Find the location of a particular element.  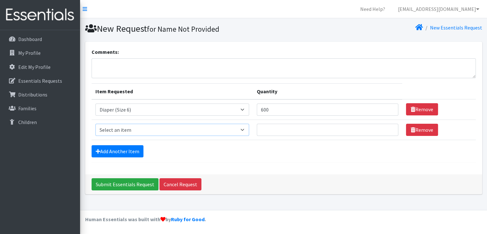

small: for Name Not Provided is located at coordinates (183, 29).